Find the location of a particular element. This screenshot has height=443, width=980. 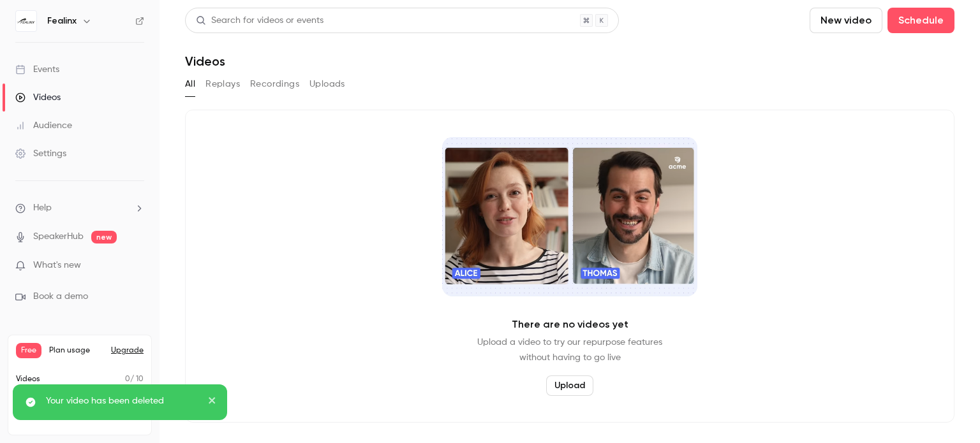

span: Plan usage is located at coordinates (76, 350).